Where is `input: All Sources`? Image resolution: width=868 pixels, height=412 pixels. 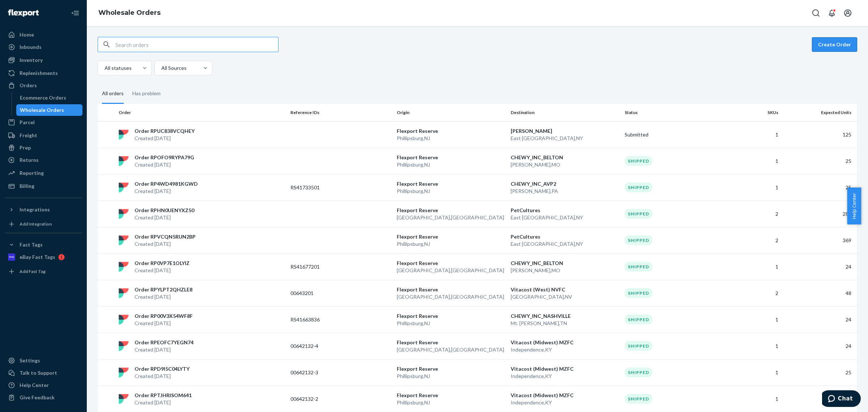 input: All Sources is located at coordinates (161, 68).